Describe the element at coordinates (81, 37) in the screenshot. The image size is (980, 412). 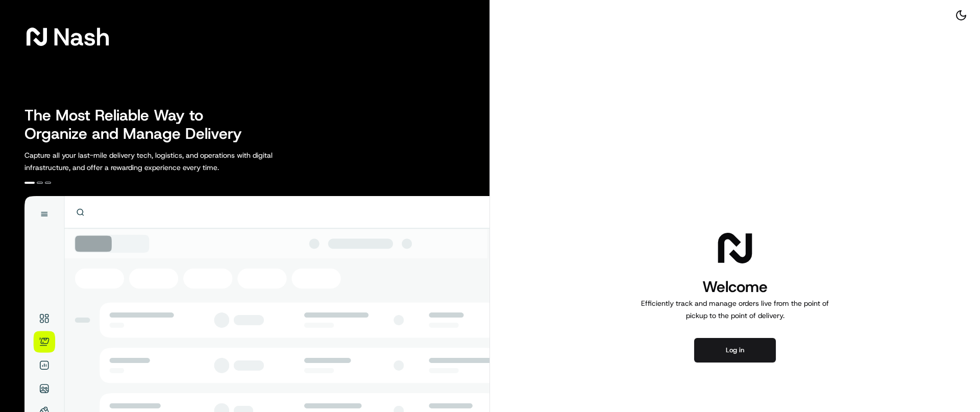
I see `span: Nash` at that location.